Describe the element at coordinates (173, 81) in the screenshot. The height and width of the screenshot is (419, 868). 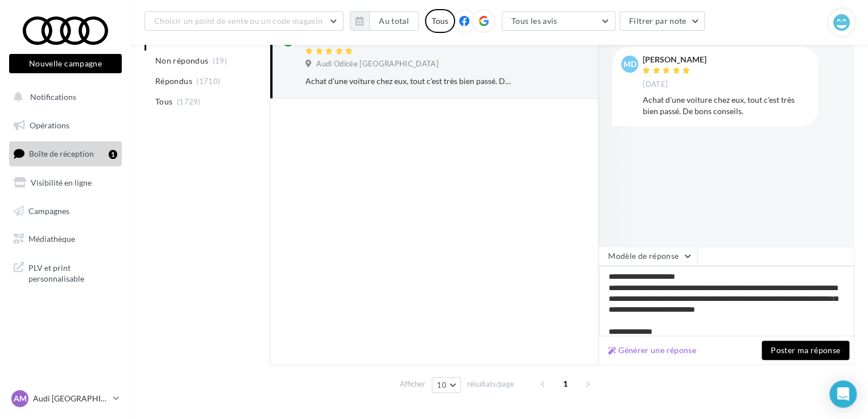
I see `span: Répondus` at that location.